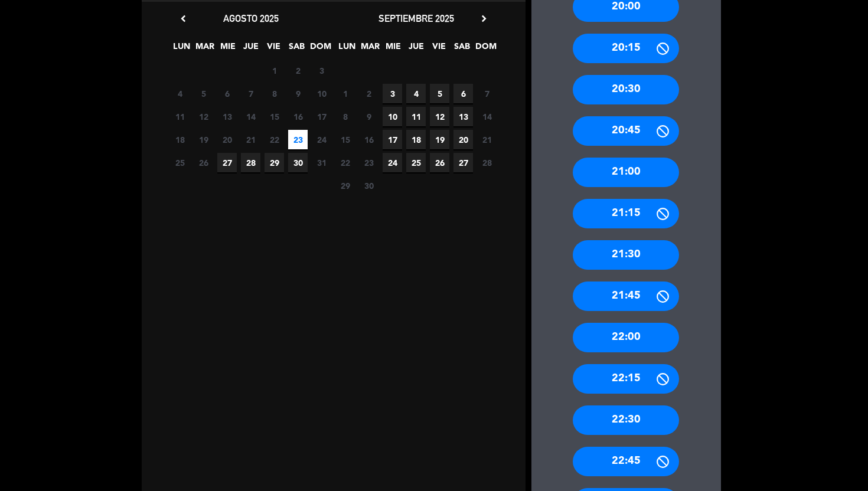  I want to click on span: septiembre 2025, so click(416, 18).